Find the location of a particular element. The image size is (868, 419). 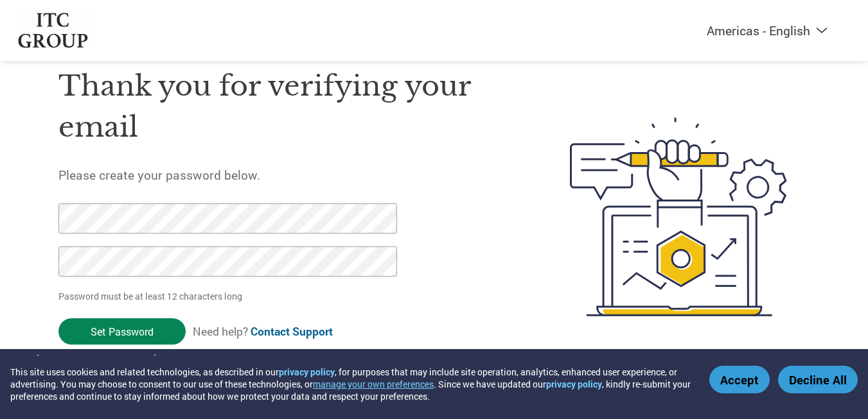

img: ITC Group is located at coordinates (54, 30).